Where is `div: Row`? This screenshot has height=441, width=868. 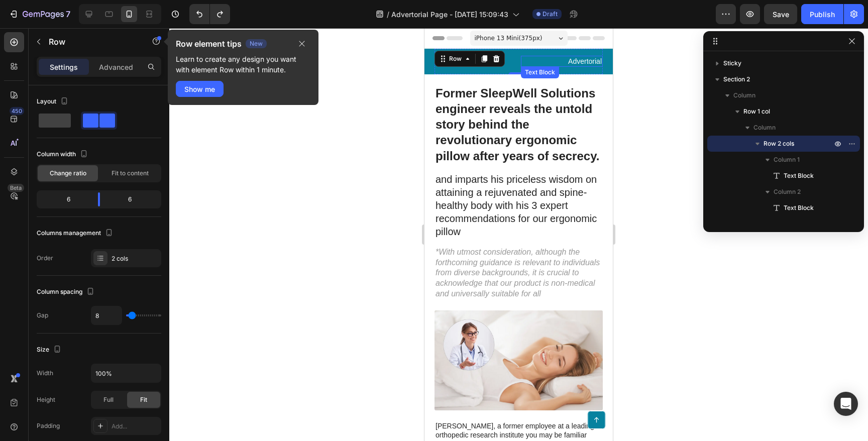
div: Row is located at coordinates (30, 30).